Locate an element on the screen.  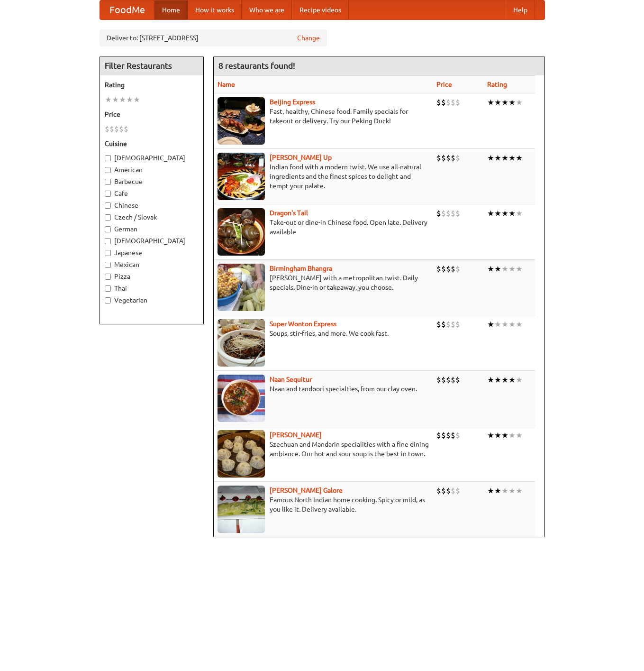
p: Indian food with a modern twist. We use all-natural ingredients and the finest spices to delight ... is located at coordinates (323, 177).